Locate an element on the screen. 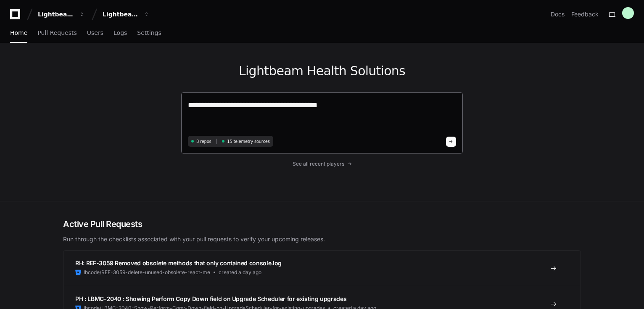  div: Lightbeam Health Solutions is located at coordinates (121, 14).